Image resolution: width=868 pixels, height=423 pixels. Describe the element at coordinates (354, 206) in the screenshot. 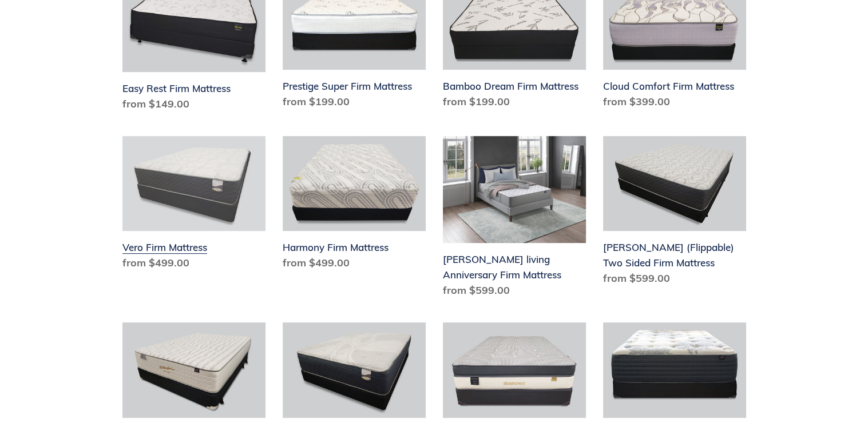

I see `a: Harmony Firm Mattress` at that location.